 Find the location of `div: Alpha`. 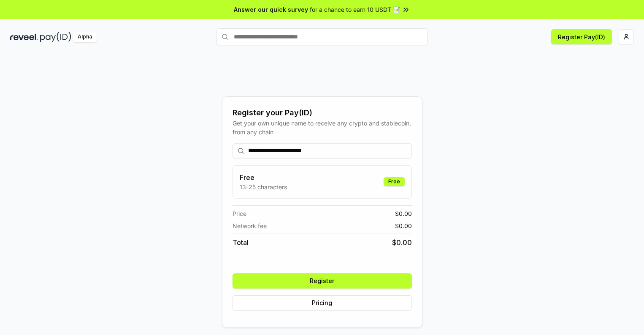

div: Alpha is located at coordinates (85, 37).